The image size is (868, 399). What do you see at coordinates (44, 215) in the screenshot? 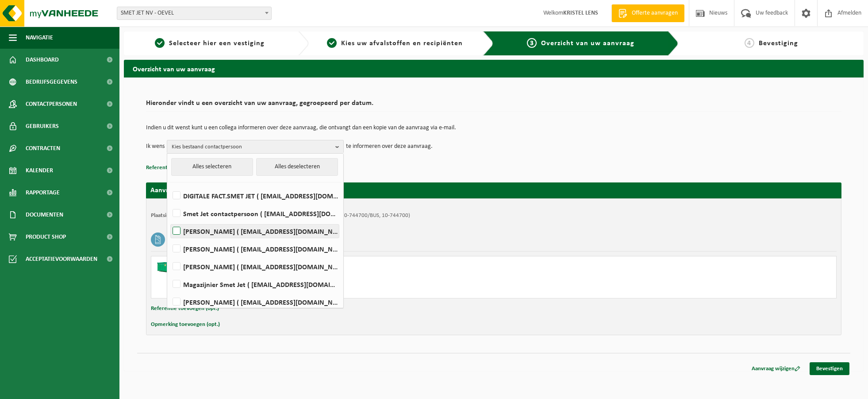
I see `span: Documenten` at bounding box center [44, 215].